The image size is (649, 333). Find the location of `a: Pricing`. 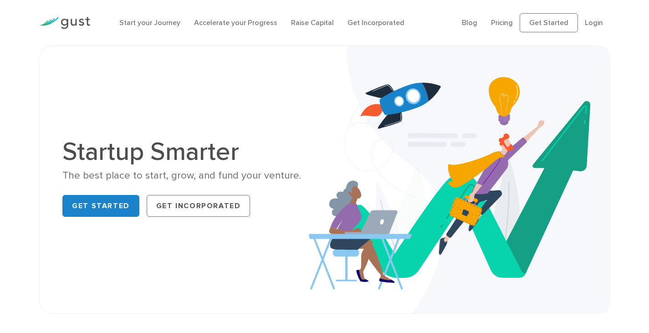

a: Pricing is located at coordinates (502, 22).